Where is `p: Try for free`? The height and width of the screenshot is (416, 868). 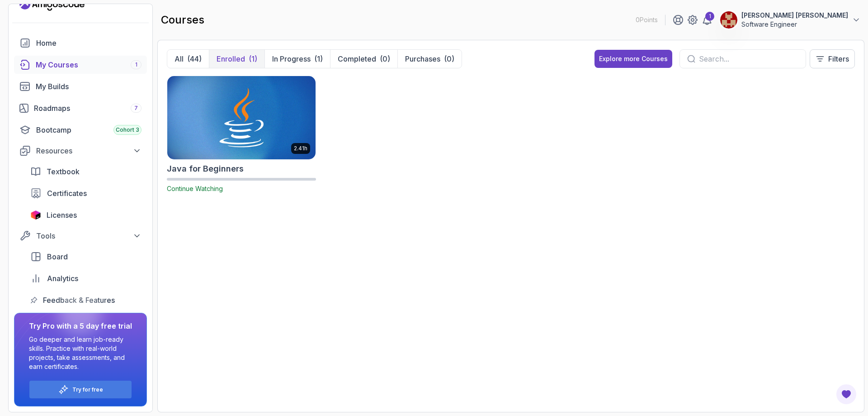
p: Try for free is located at coordinates (88, 390).